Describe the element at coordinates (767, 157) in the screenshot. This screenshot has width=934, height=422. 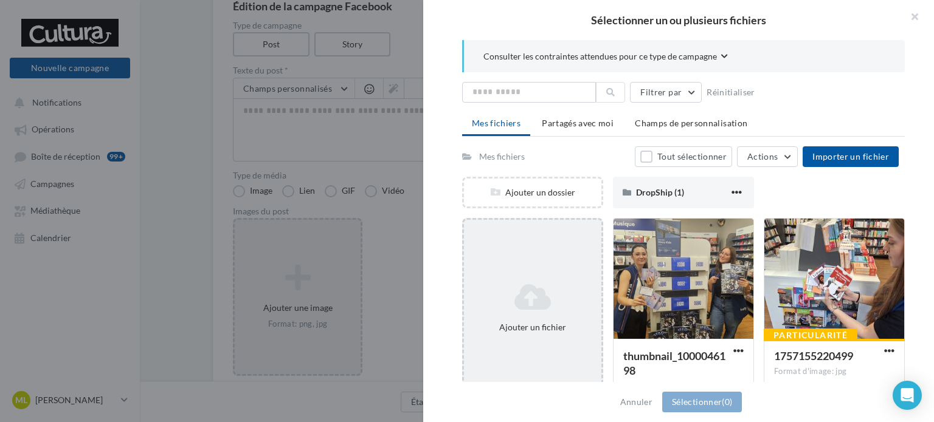
I see `button: Actions` at that location.